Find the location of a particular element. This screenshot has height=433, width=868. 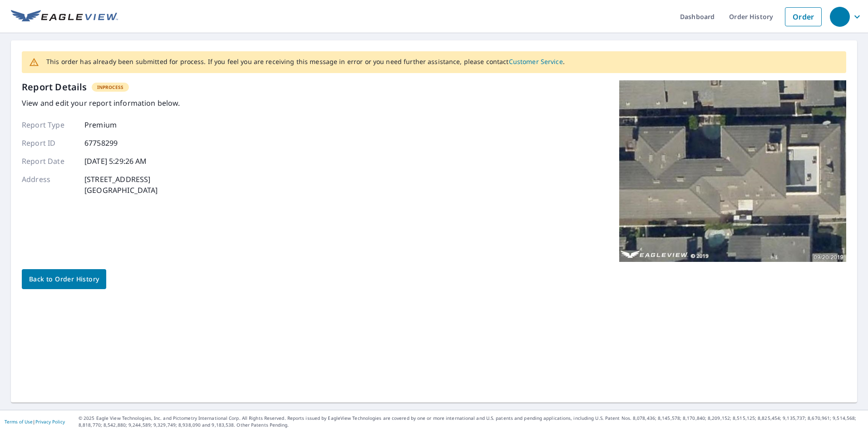

img: Top image is located at coordinates (733, 171).